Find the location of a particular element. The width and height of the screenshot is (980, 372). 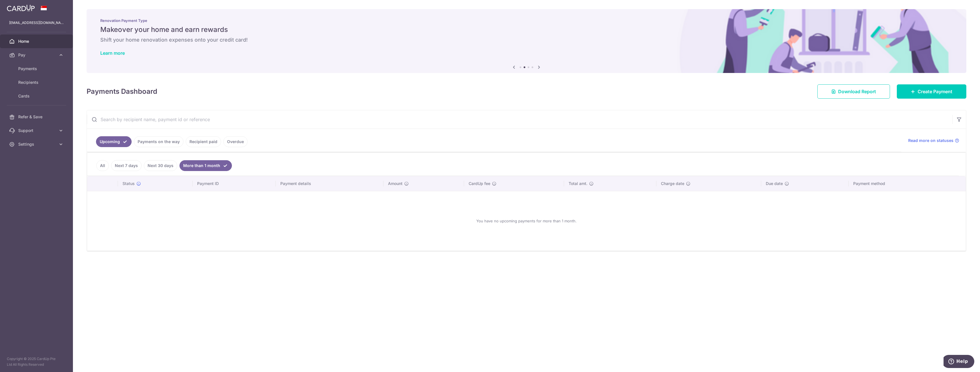

span: Charge date is located at coordinates (673, 184).